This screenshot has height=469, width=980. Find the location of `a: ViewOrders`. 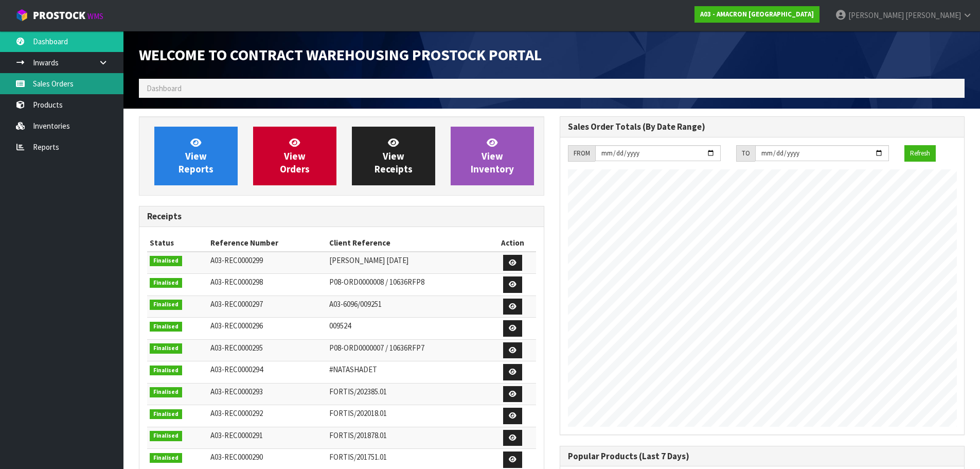

a: ViewOrders is located at coordinates (295, 156).